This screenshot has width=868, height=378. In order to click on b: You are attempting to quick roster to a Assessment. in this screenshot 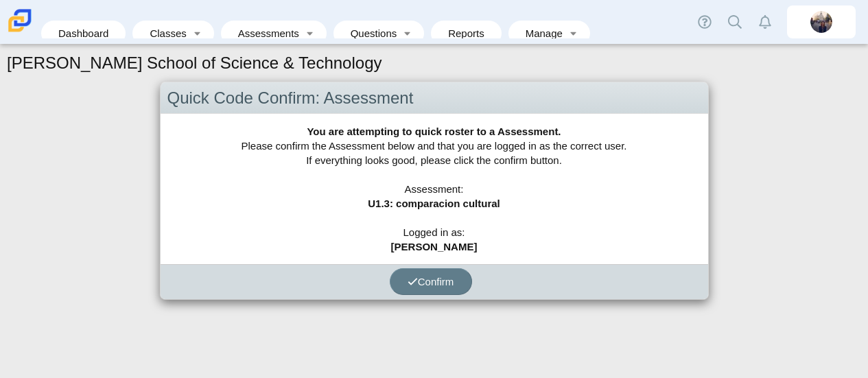, I will do `click(434, 131)`.